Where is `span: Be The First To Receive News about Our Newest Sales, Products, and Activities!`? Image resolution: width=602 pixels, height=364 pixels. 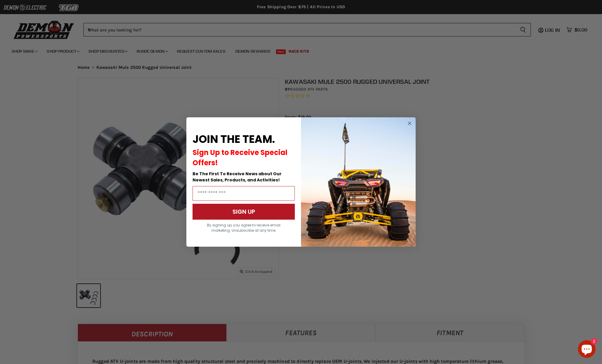
span: Be The First To Receive News about Our Newest Sales, Products, and Activities! is located at coordinates (237, 177).